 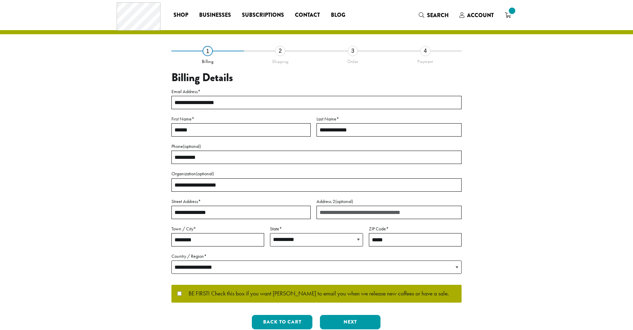 I want to click on label: ZIP Code, so click(x=415, y=228).